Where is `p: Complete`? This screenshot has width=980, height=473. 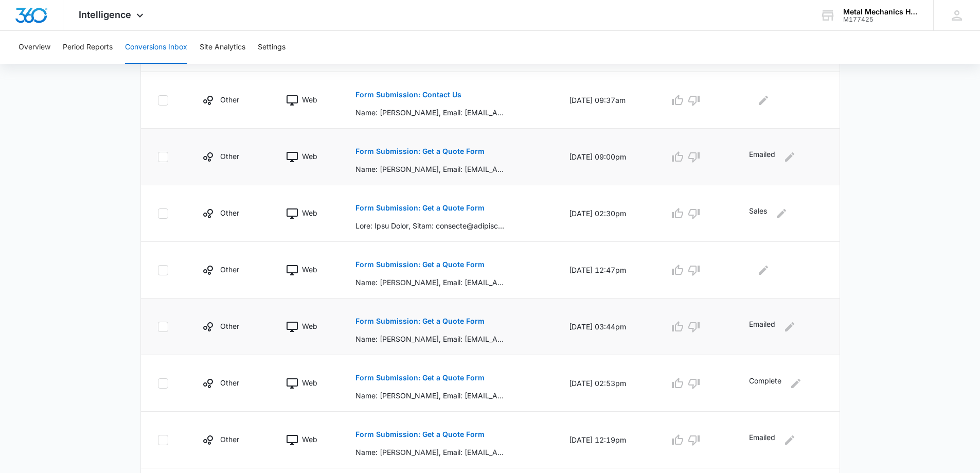
p: Complete is located at coordinates (765, 384).